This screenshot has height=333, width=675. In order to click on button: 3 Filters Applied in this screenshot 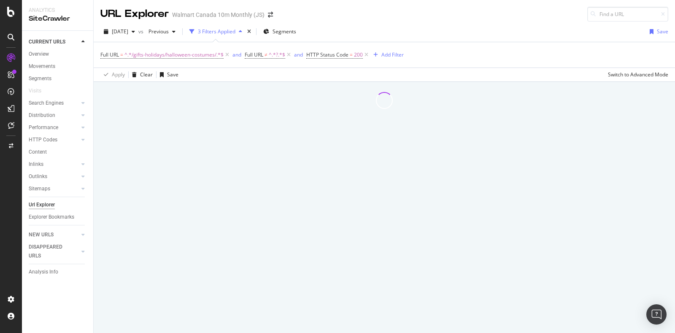, I will do `click(216, 32)`.